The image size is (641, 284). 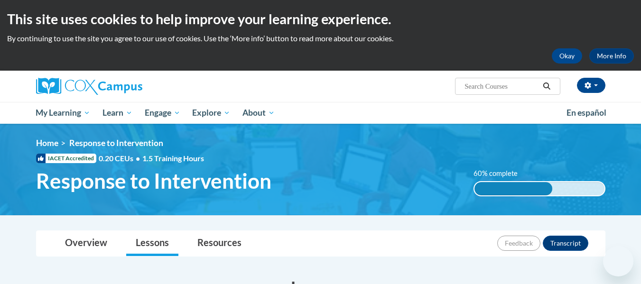 I want to click on div: 60% complete, so click(x=513, y=189).